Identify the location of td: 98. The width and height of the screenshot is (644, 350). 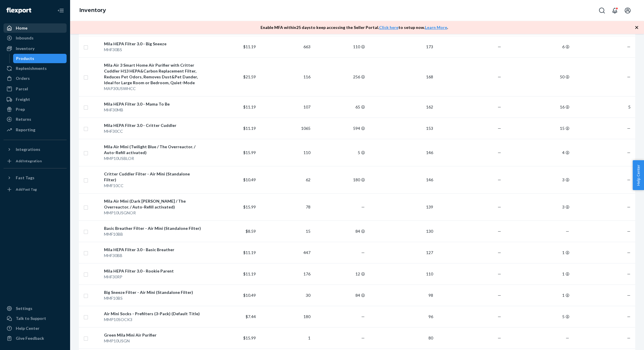
(401, 295).